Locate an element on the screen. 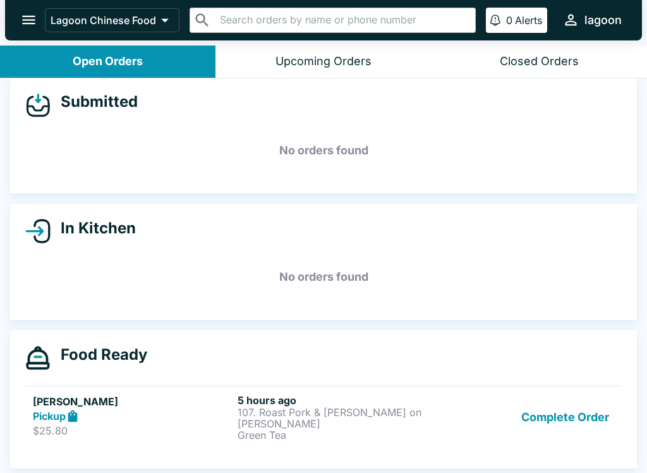 Image resolution: width=647 pixels, height=473 pixels. button: Complete Order is located at coordinates (565, 417).